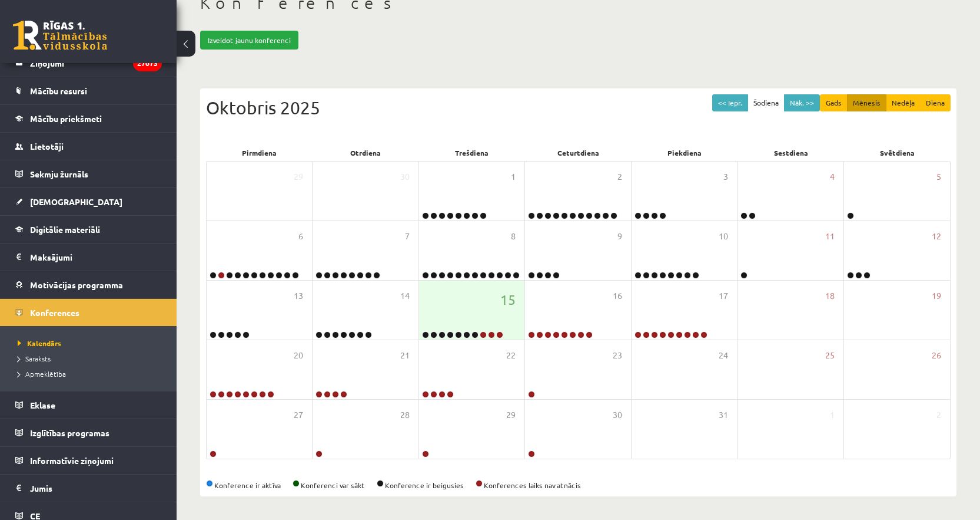 Image resolution: width=980 pixels, height=520 pixels. I want to click on span: Saraksts, so click(34, 358).